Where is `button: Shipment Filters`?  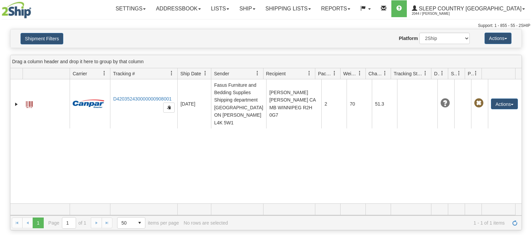
button: Shipment Filters is located at coordinates (42, 39).